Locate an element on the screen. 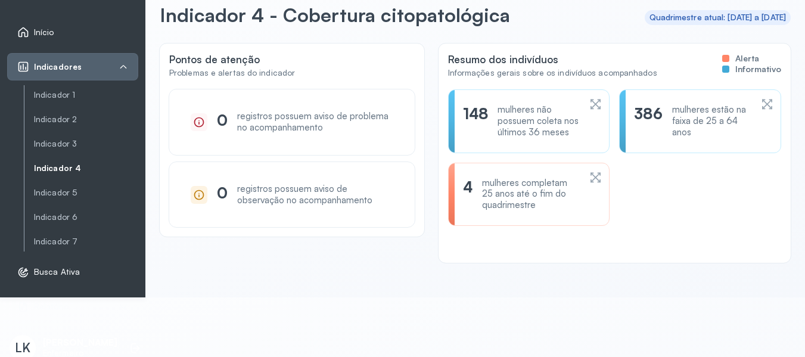 The height and width of the screenshot is (357, 805). span: Busca Ativa is located at coordinates (57, 272).